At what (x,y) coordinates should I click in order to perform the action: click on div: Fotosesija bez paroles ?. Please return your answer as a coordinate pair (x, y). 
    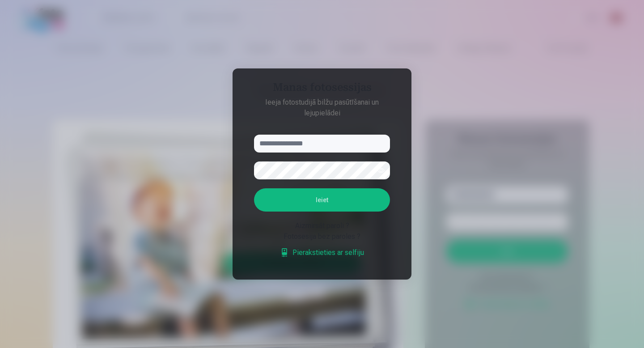
    Looking at the image, I should click on (322, 236).